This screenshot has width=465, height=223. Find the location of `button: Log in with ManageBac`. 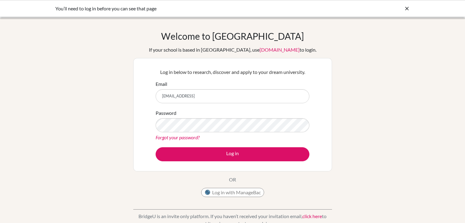

button: Log in with ManageBac is located at coordinates (233, 192).